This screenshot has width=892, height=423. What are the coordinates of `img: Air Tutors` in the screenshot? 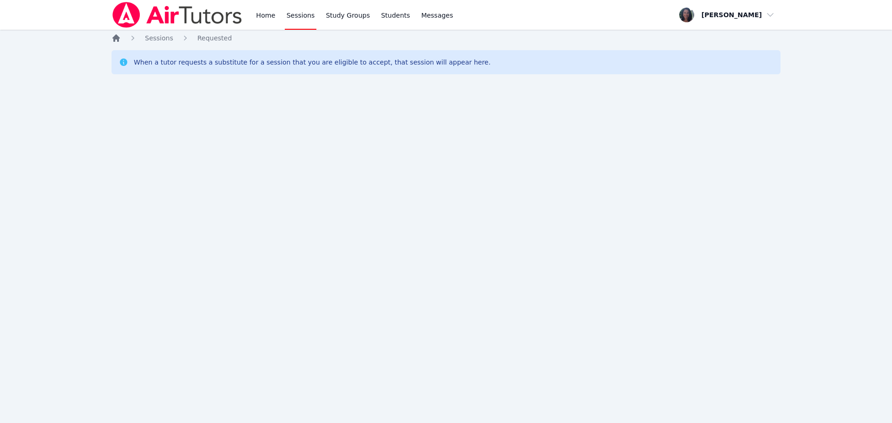 It's located at (177, 15).